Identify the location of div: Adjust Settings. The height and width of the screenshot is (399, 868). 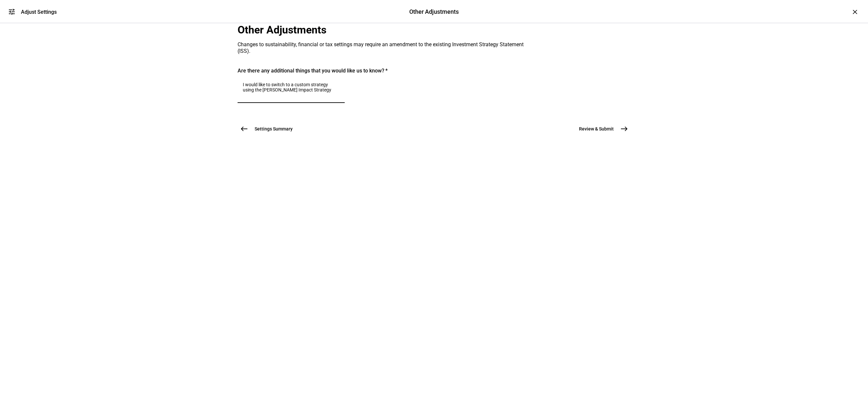
(39, 12).